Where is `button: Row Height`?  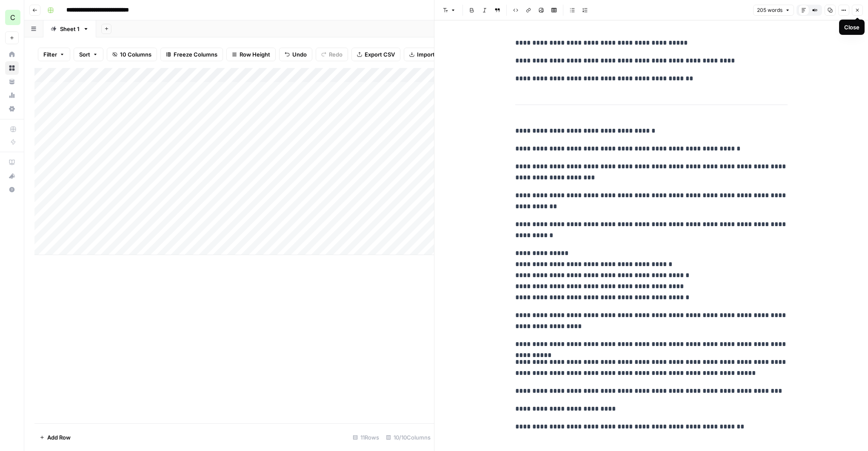 button: Row Height is located at coordinates (251, 55).